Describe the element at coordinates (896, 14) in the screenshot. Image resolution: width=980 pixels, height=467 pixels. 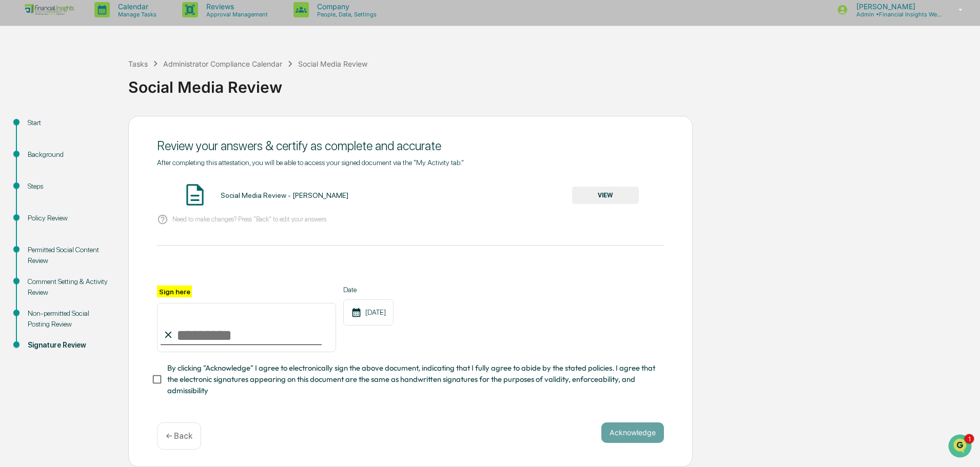
I see `p: Admin • Financial Insights Wealth Management` at that location.